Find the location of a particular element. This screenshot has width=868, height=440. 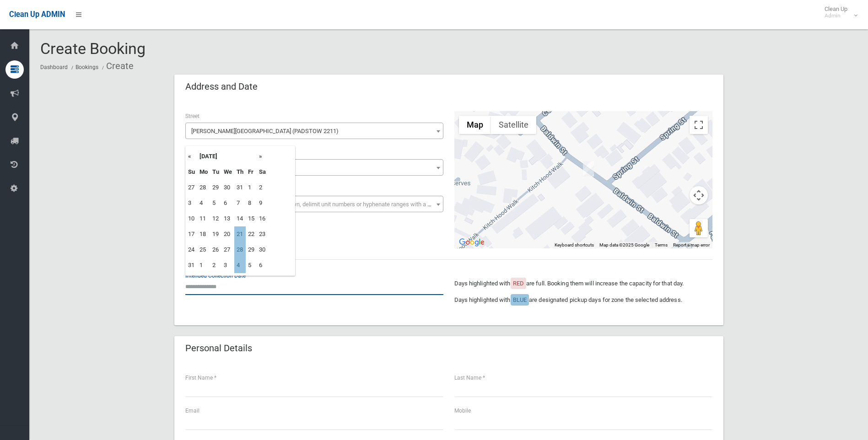

th: Su is located at coordinates (191, 172).